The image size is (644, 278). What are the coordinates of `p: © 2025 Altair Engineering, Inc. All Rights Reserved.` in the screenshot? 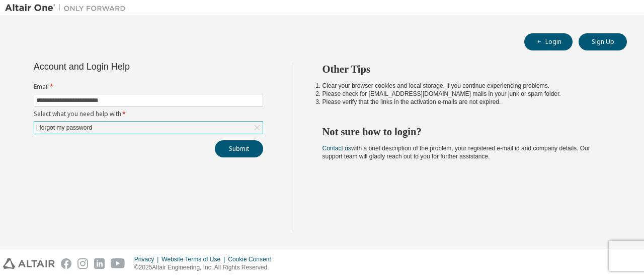 It's located at (206, 267).